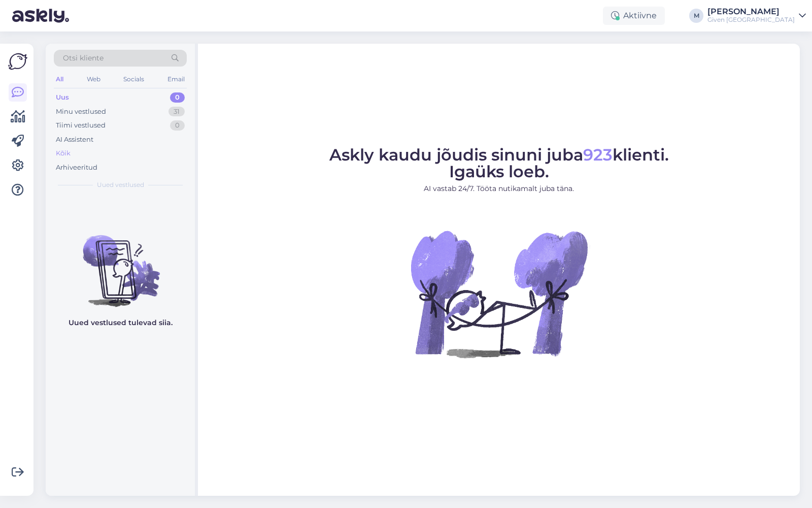  What do you see at coordinates (80, 125) in the screenshot?
I see `div: Tiimi vestlused` at bounding box center [80, 125].